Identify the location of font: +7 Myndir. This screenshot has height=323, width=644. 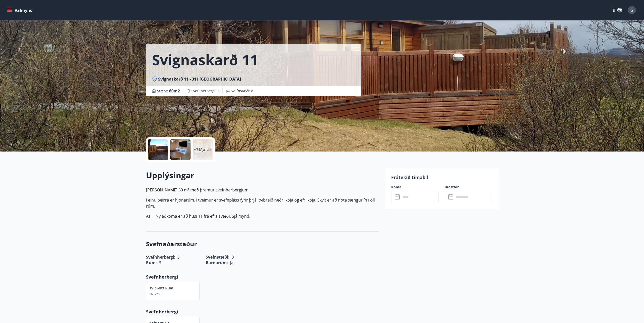
(203, 150).